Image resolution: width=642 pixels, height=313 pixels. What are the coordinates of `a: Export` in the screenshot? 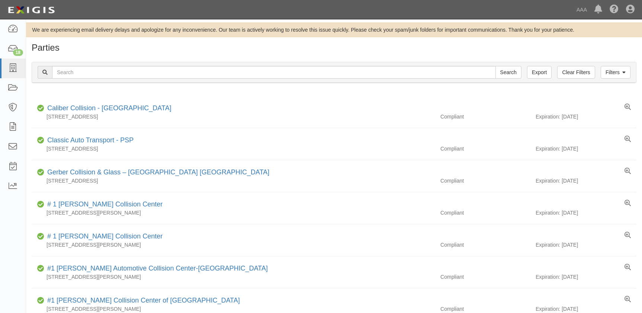 It's located at (539, 72).